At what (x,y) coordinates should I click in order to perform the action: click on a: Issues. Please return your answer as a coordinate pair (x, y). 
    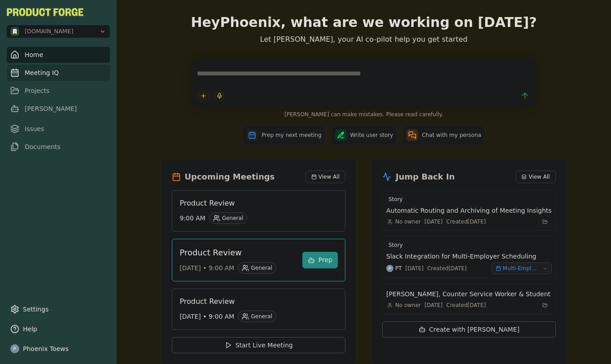
    Looking at the image, I should click on (59, 129).